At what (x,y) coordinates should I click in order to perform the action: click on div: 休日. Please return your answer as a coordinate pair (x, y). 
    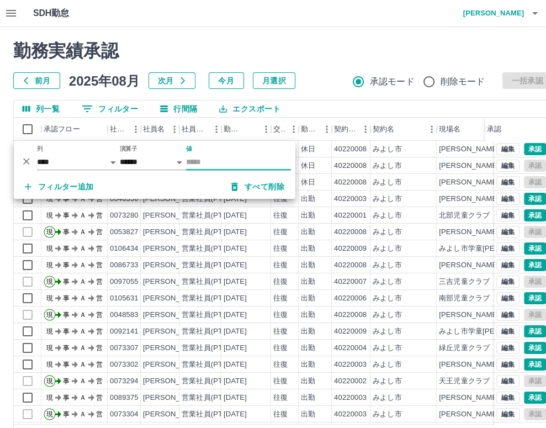
    Looking at the image, I should click on (308, 166).